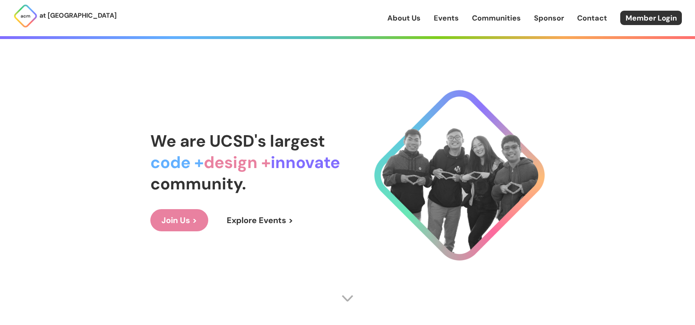 This screenshot has height=325, width=695. Describe the element at coordinates (305, 162) in the screenshot. I see `span: innovate` at that location.